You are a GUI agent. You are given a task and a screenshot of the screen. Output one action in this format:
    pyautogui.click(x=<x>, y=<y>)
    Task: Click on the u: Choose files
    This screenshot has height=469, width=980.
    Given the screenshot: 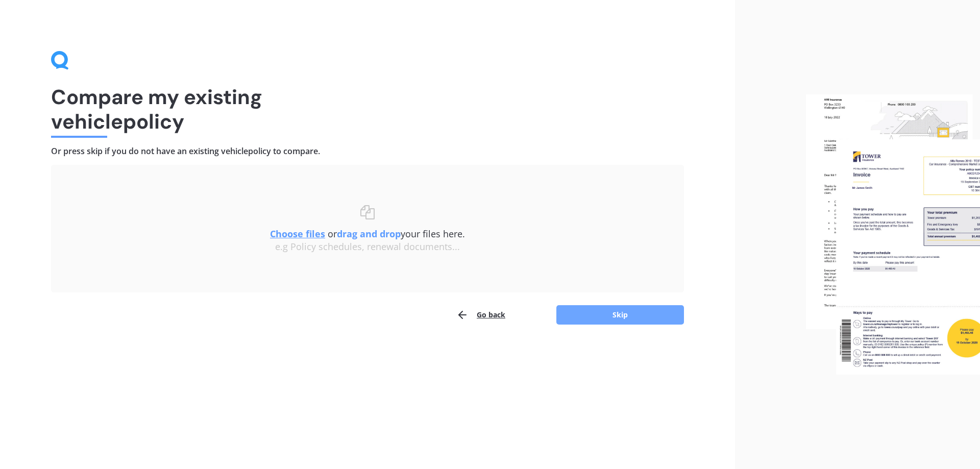 What is the action you would take?
    pyautogui.click(x=297, y=234)
    